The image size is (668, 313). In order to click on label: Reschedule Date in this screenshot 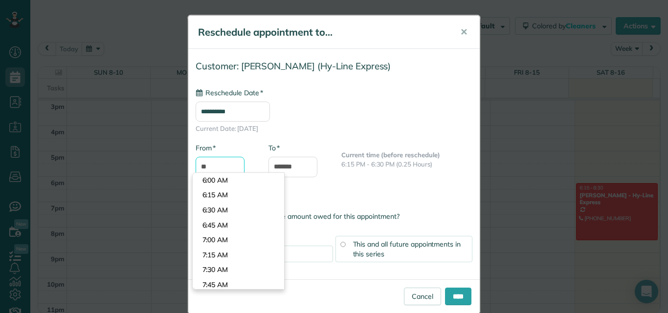, I will do `click(229, 93)`.